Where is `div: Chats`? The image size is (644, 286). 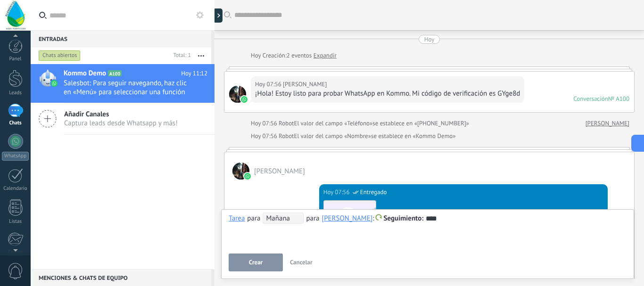
div: Chats is located at coordinates (15, 123).